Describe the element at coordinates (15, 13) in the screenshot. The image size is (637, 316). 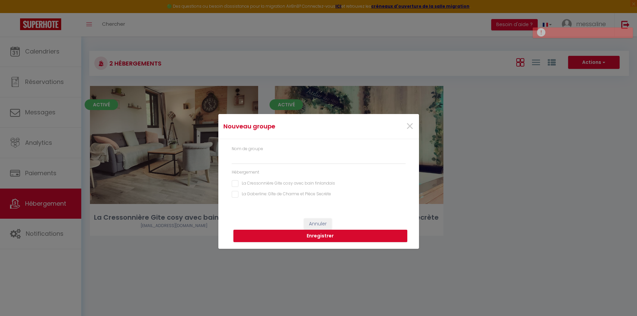
I see `button: Ouvrir le widget de chat LiveChat` at that location.